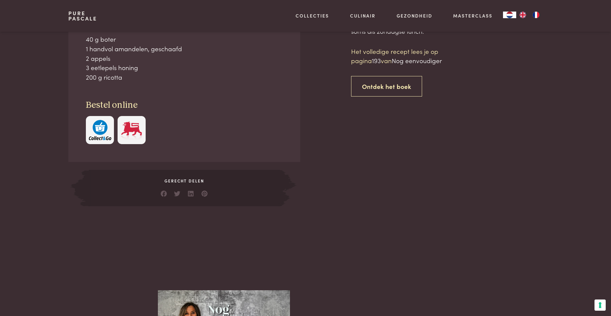  Describe the element at coordinates (523, 15) in the screenshot. I see `aside: Language selected: Nederlands` at that location.